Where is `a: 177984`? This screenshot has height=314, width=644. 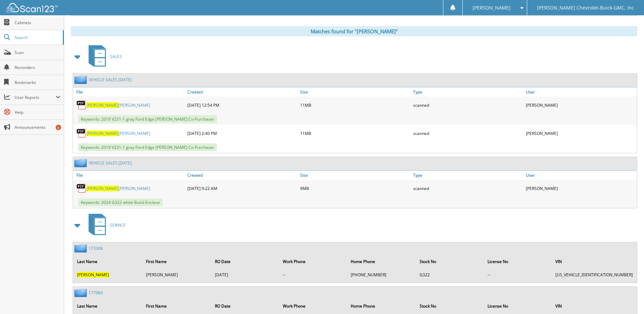
a: 177984 is located at coordinates (96, 293).